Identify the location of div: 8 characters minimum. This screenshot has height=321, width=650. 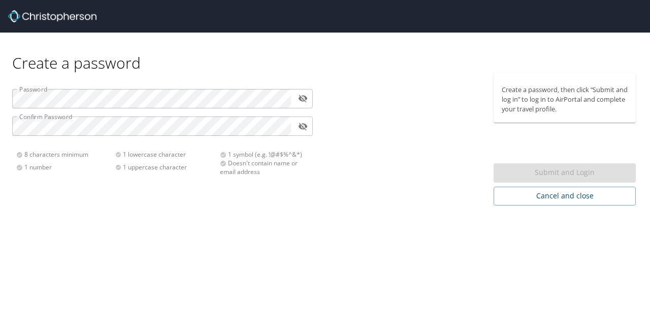
(66, 154).